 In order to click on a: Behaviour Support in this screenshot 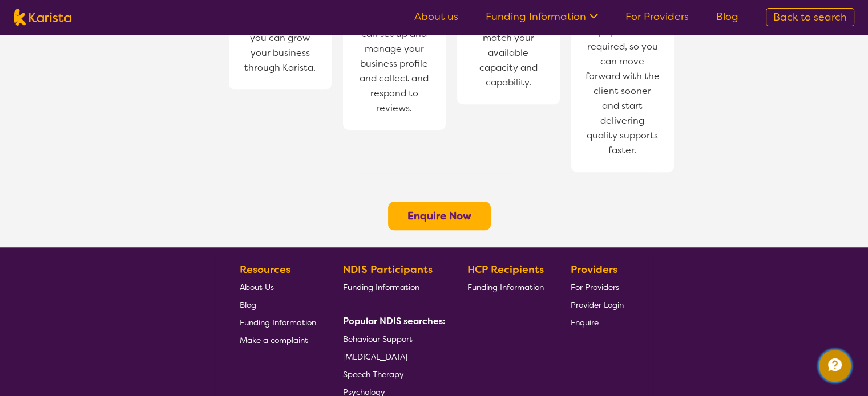, I will do `click(392, 339)`.